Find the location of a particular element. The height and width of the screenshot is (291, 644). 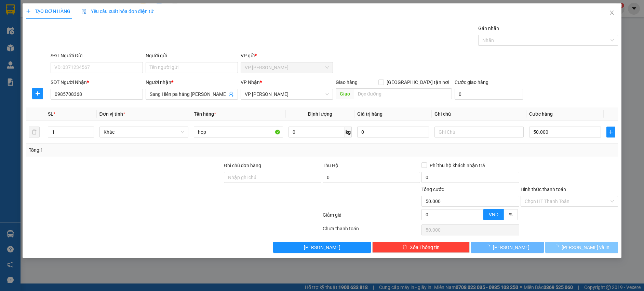

span: Yêu cầu xuất hóa đơn điện tử is located at coordinates (118, 12).